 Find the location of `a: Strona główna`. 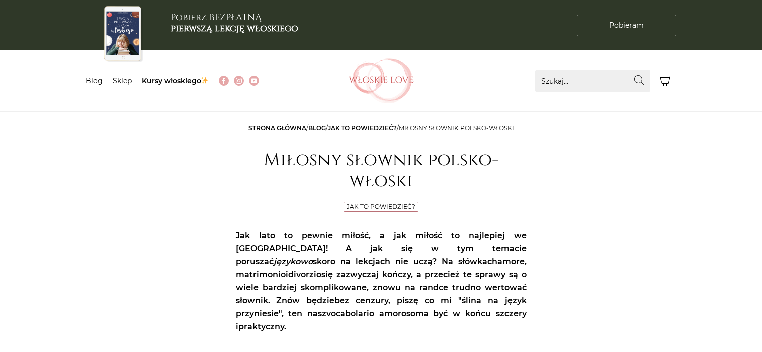

a: Strona główna is located at coordinates (277, 128).